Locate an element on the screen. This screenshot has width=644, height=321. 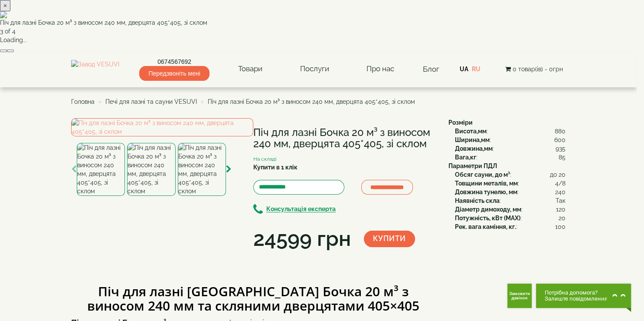
b: Наявність скла is located at coordinates (477, 201).